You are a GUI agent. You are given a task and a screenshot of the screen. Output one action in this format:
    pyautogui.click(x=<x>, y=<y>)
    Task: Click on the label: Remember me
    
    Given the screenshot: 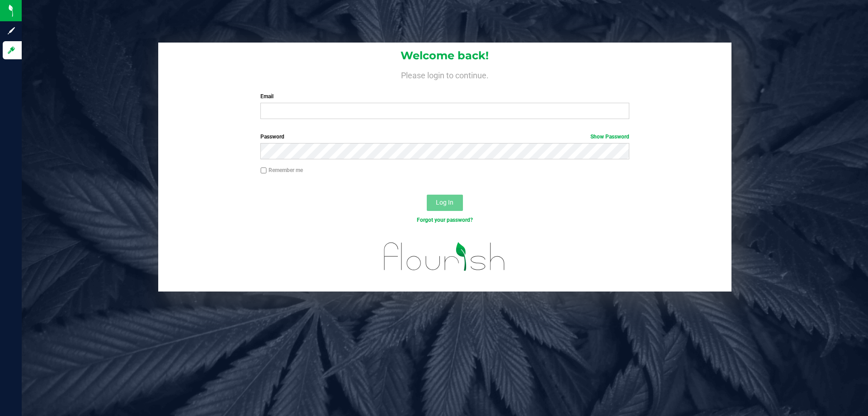 What is the action you would take?
    pyautogui.click(x=282, y=170)
    